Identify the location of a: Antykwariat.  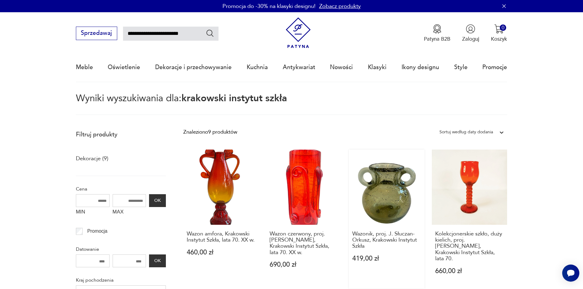
(299, 67).